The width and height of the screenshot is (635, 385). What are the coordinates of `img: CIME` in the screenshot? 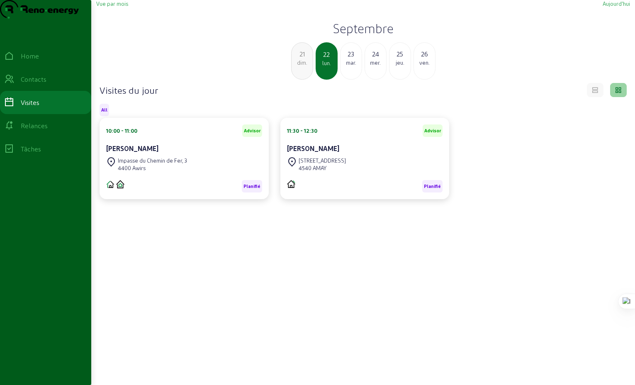 It's located at (110, 184).